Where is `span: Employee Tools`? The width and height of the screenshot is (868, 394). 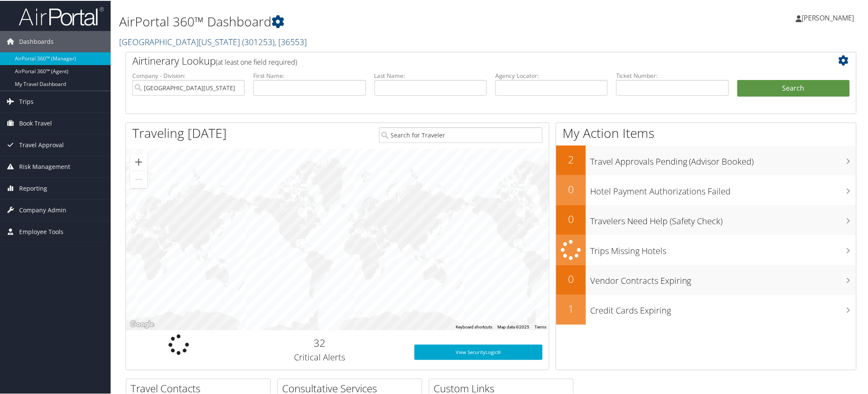 span: Employee Tools is located at coordinates (41, 231).